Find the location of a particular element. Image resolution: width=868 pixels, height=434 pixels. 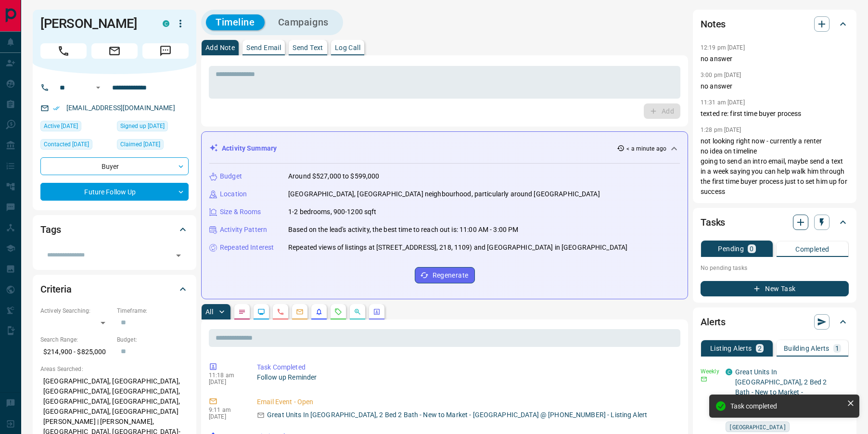

p: Search Range: is located at coordinates (76, 340).